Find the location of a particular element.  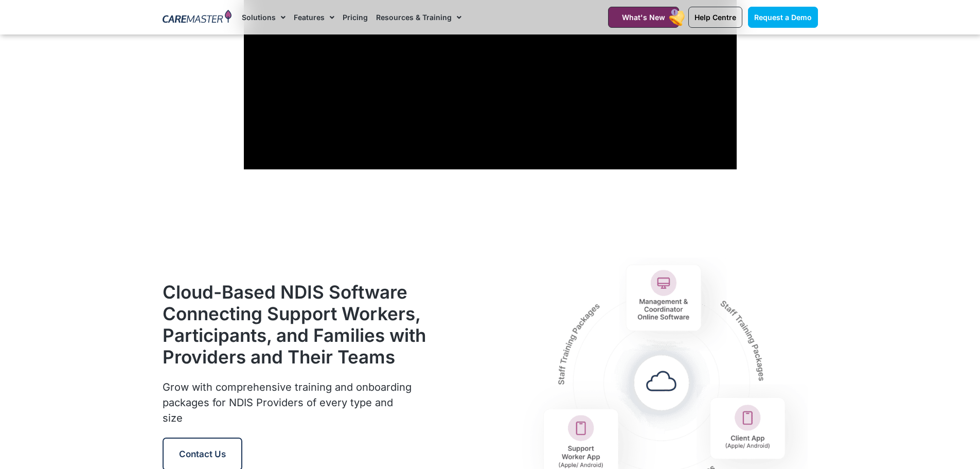

span: Contact Us is located at coordinates (202, 454).